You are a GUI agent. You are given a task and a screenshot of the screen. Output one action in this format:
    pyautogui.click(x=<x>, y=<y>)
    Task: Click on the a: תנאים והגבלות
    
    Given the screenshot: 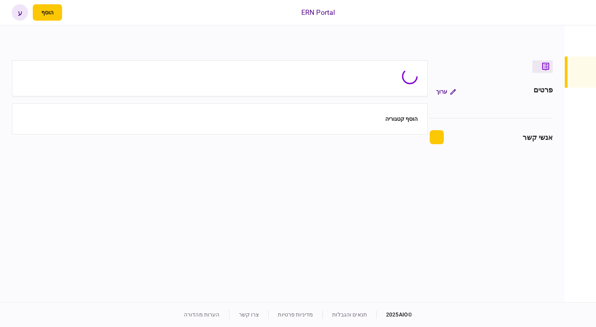 What is the action you would take?
    pyautogui.click(x=349, y=315)
    